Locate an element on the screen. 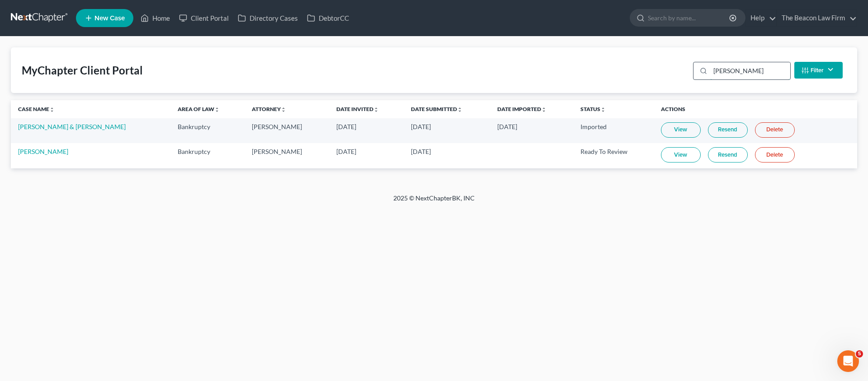 The width and height of the screenshot is (868, 381). div: MyChapter Client Portal is located at coordinates (82, 70).